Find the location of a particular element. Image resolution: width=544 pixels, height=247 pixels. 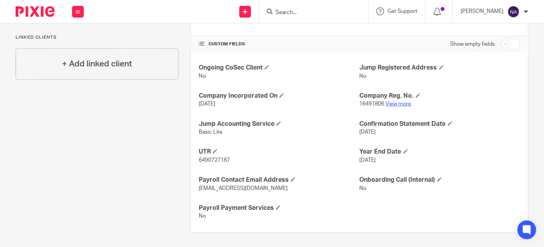

h4: Company Reg. No. is located at coordinates (440, 96).